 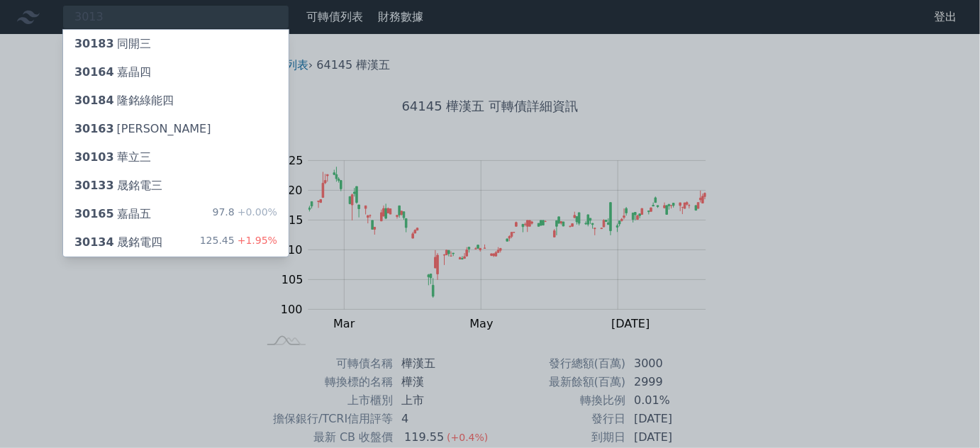 What do you see at coordinates (176, 243) in the screenshot?
I see `a: 30134晟銘電四 125.45+1.95%` at bounding box center [176, 243].